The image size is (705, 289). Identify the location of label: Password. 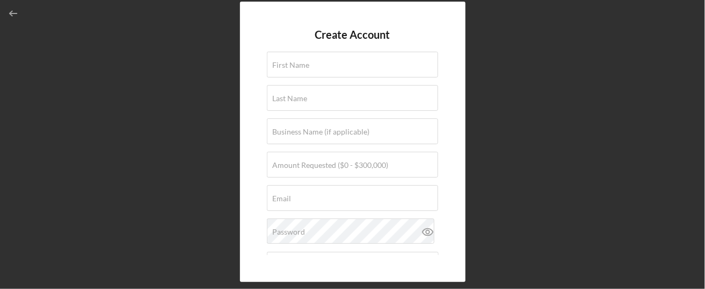
(289, 232).